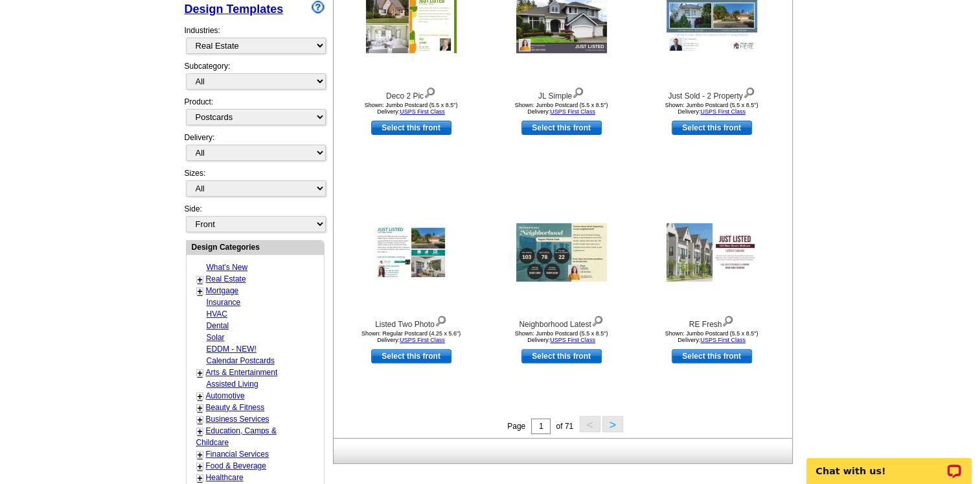 The image size is (980, 484). Describe the element at coordinates (233, 384) in the screenshot. I see `a: Assisted Living` at that location.